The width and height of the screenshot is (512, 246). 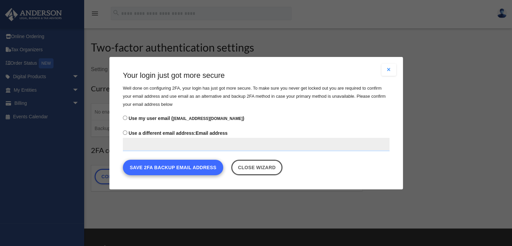 I want to click on button: Save 2FA backup email address, so click(x=173, y=167).